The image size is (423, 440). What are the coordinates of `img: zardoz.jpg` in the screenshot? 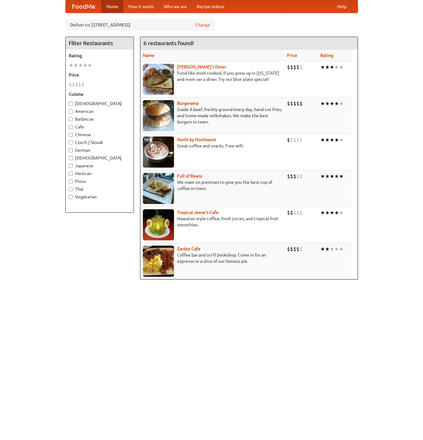 It's located at (158, 261).